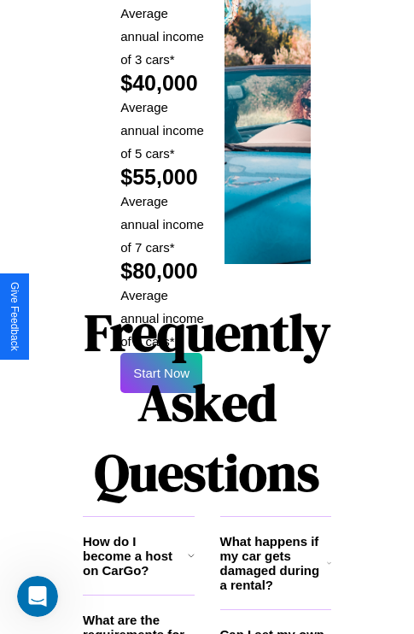 The width and height of the screenshot is (414, 634). What do you see at coordinates (273, 563) in the screenshot?
I see `h3: What happens if my car gets damaged during a rental?` at bounding box center [273, 563].